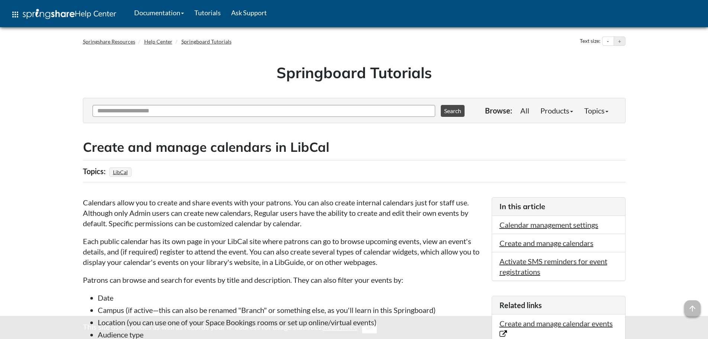 This screenshot has width=708, height=339. What do you see at coordinates (95, 171) in the screenshot?
I see `div: Topics:` at bounding box center [95, 171].